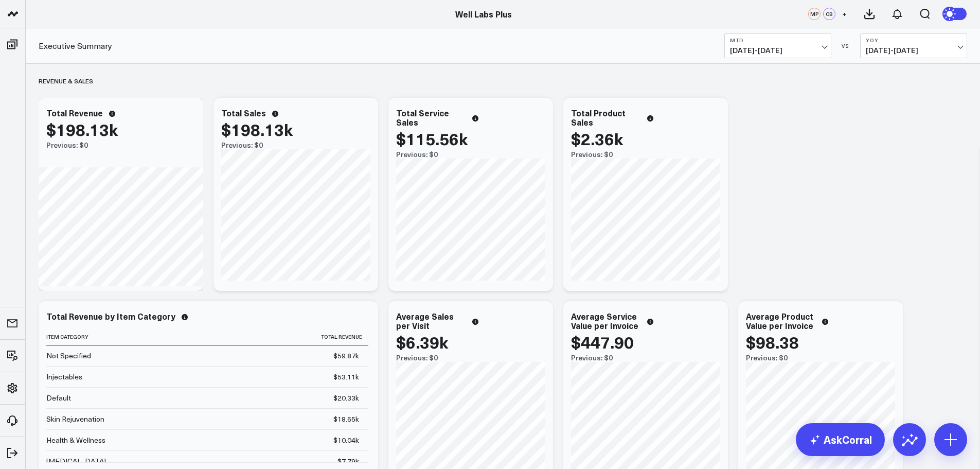  Describe the element at coordinates (75, 46) in the screenshot. I see `a: Executive Summary` at that location.